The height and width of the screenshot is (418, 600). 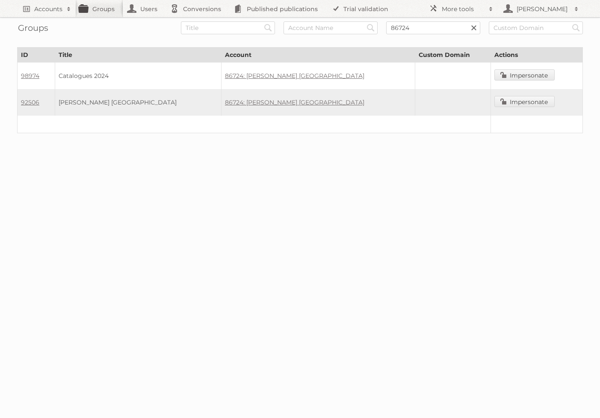 I want to click on th: Title, so click(x=138, y=55).